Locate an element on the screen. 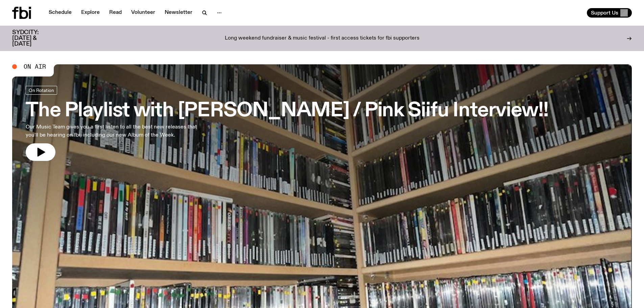 The image size is (644, 308). a: Read is located at coordinates (115, 13).